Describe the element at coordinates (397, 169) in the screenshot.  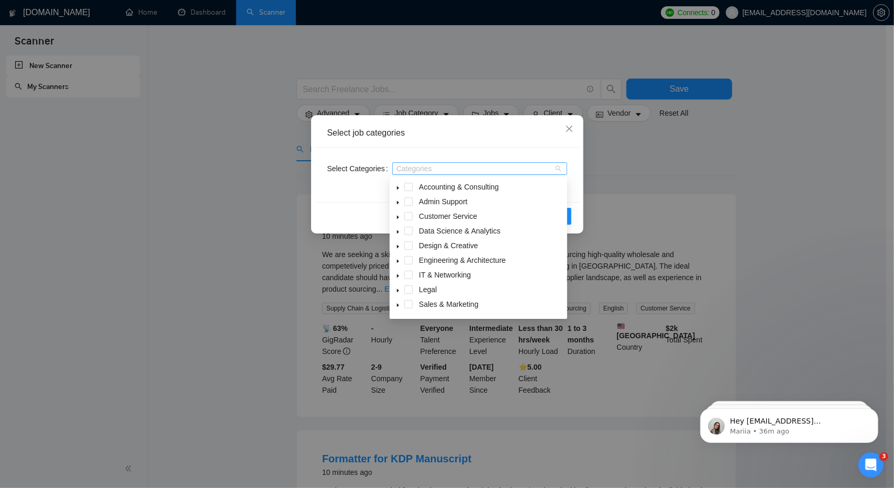
I see `input: Select Categories` at that location.